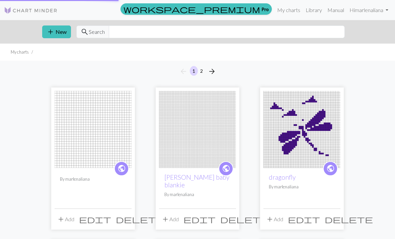  I want to click on span: arrow_forward, so click(212, 71).